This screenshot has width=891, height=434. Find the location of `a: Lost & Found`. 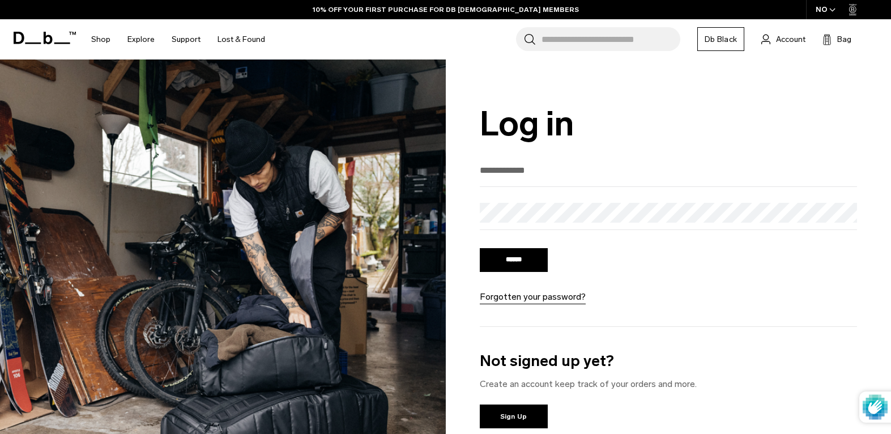

a: Lost & Found is located at coordinates (241, 39).